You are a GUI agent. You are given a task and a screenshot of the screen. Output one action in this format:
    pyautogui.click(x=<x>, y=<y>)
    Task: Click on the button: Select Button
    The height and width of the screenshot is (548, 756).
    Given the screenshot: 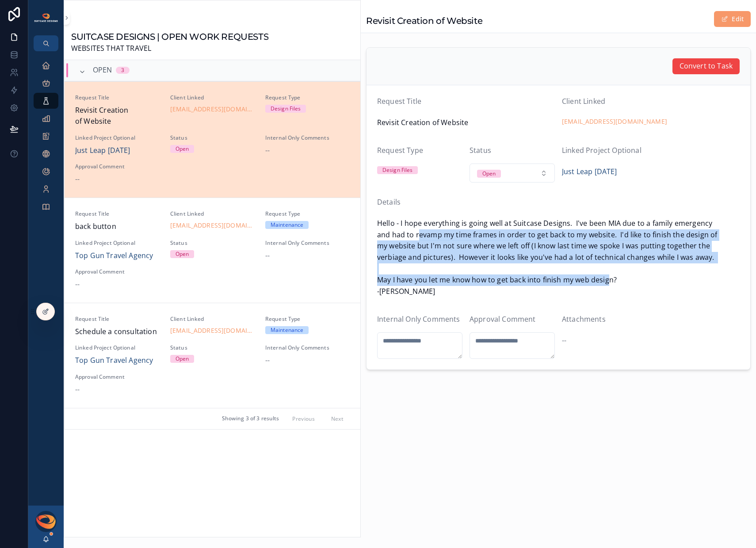 What is the action you would take?
    pyautogui.click(x=512, y=173)
    